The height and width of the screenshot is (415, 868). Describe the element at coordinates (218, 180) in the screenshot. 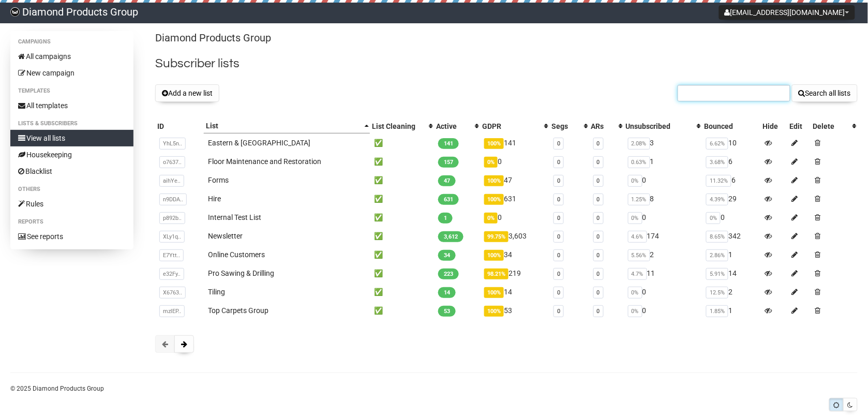

I see `a: Forms` at that location.